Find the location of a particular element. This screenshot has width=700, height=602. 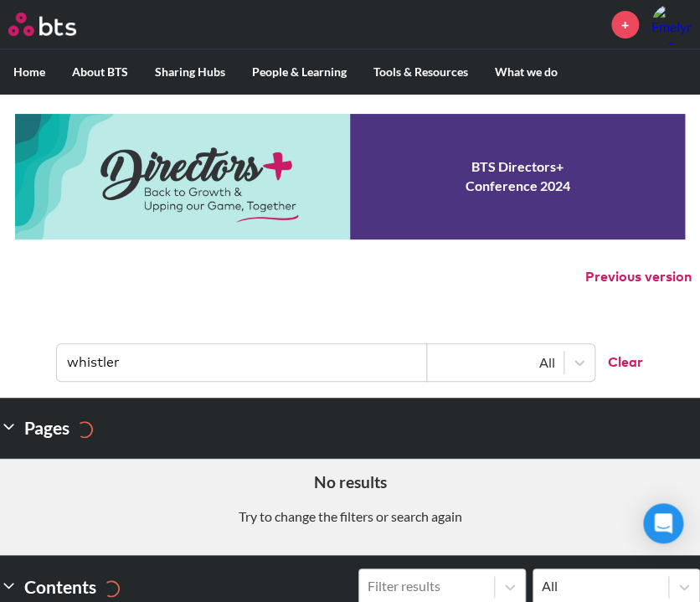

label: About BTS is located at coordinates (99, 72).